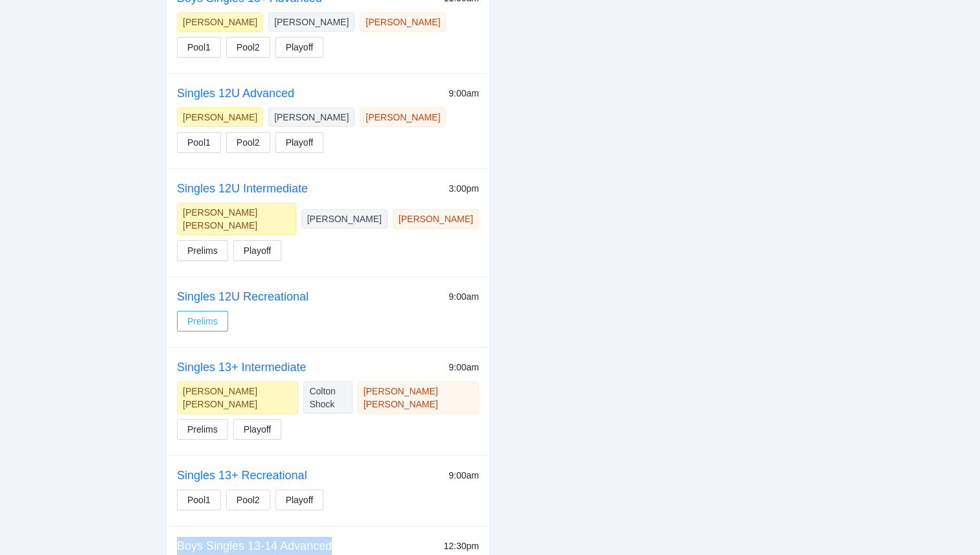 The height and width of the screenshot is (555, 980). What do you see at coordinates (243, 297) in the screenshot?
I see `a: Singles 12U Recreational` at bounding box center [243, 297].